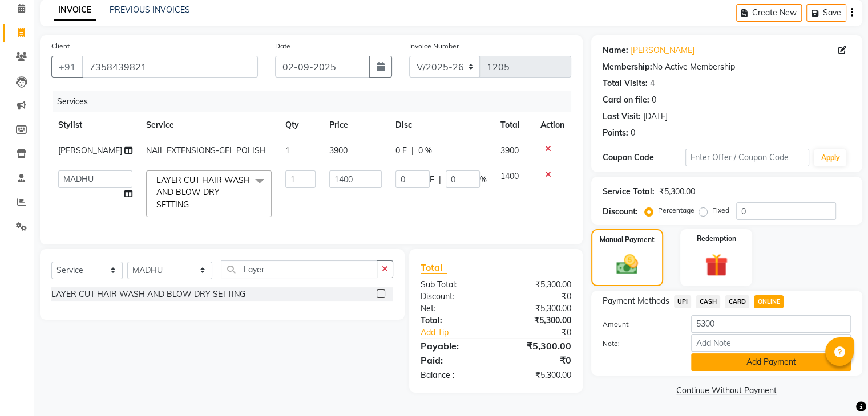  I want to click on span: F, so click(432, 179).